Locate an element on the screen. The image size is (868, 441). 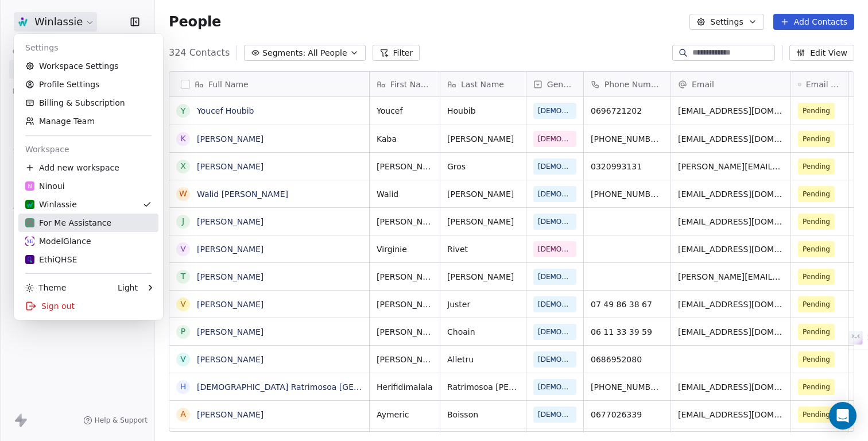
div: ModelGlance is located at coordinates (58, 241).